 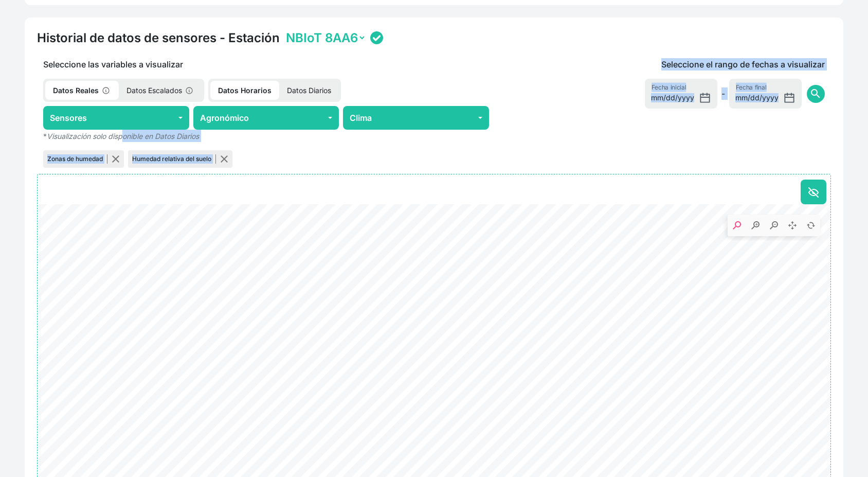 I want to click on p: Zonas de humedad, so click(x=77, y=159).